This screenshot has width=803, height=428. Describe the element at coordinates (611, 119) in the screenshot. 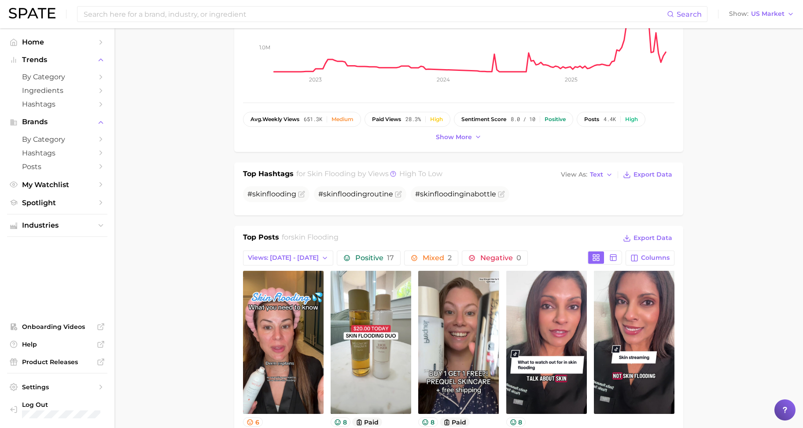

I see `button: posts4.4kHigh` at that location.